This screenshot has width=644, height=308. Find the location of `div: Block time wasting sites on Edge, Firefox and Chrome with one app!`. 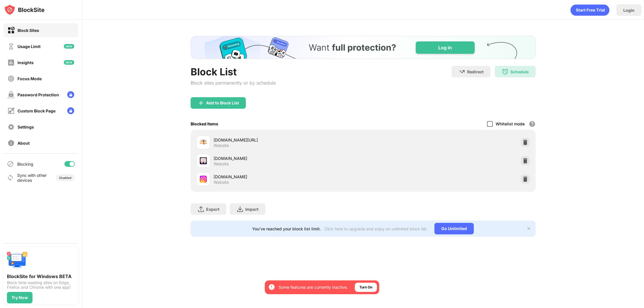

div: Block time wasting sites on Edge, Firefox and Chrome with one app! is located at coordinates (41, 285).